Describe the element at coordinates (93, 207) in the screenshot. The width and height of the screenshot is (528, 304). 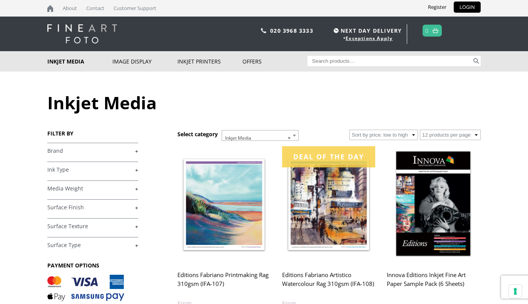
I see `h4: Surface Finish` at that location.